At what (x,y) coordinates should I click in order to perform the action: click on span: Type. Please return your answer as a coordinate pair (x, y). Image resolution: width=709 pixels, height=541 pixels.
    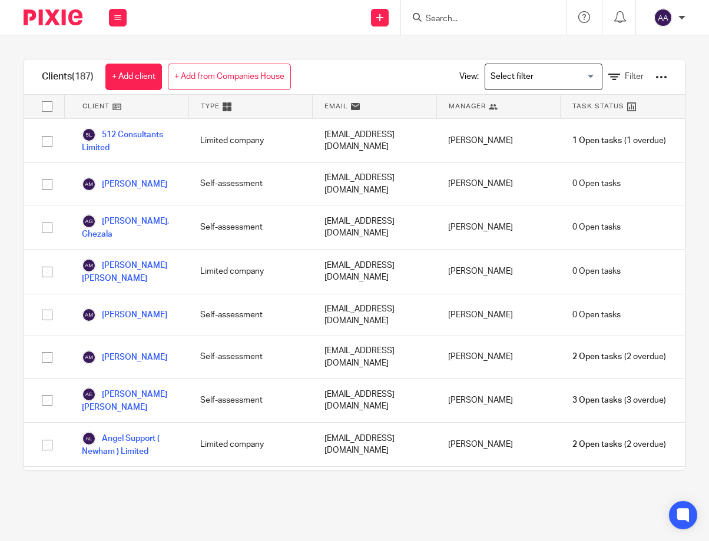
    Looking at the image, I should click on (210, 106).